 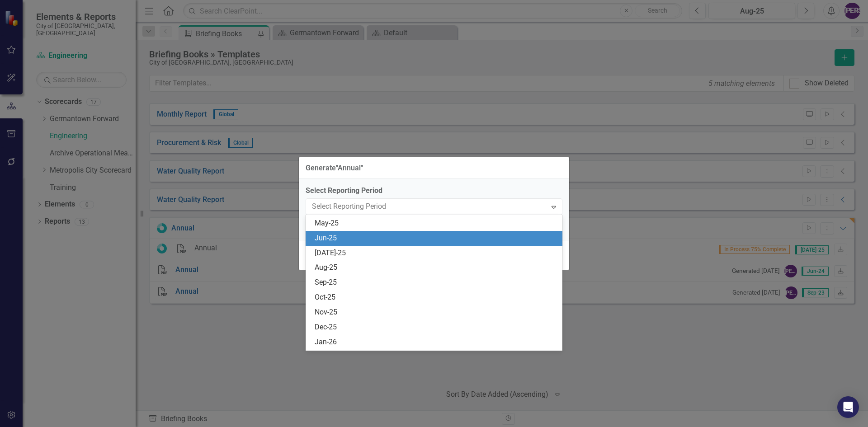 I want to click on div: Dec-25, so click(x=436, y=327).